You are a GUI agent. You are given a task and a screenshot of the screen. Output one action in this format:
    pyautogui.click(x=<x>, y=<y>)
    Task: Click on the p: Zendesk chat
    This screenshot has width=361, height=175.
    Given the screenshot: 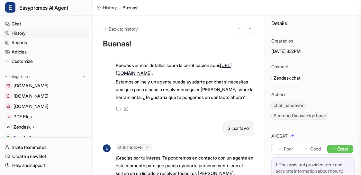 What is the action you would take?
    pyautogui.click(x=287, y=78)
    